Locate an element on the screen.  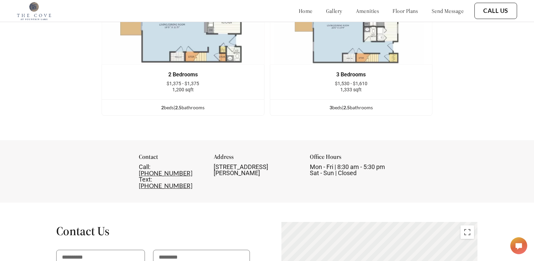
div: 3 Bedrooms is located at coordinates (351, 75).